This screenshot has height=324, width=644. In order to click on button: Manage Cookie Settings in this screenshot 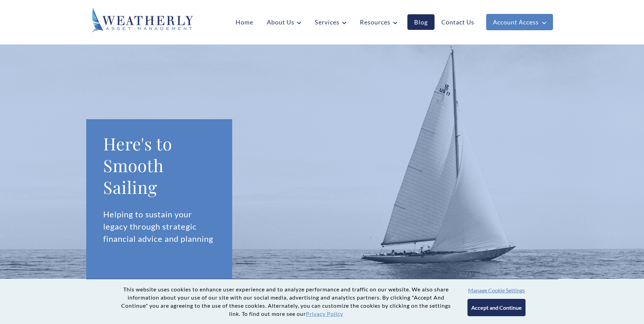, I will do `click(496, 290)`.